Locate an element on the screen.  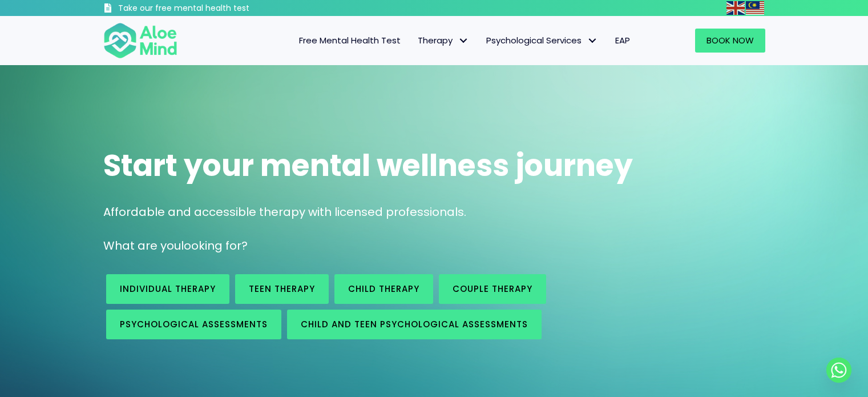
span: EAP is located at coordinates (623, 40).